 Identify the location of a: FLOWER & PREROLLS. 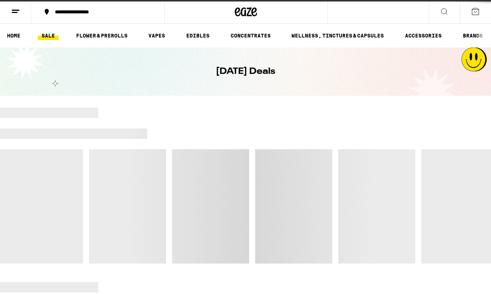
(102, 36).